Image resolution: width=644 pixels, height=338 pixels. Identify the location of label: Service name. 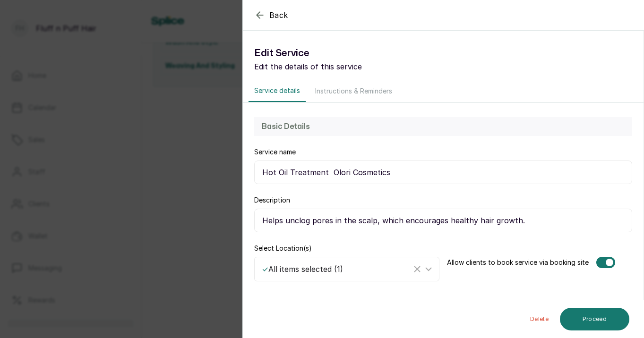
(275, 152).